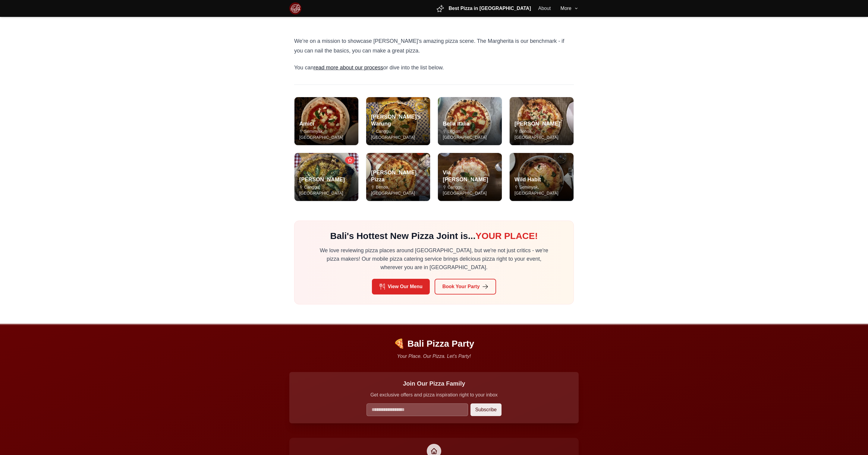  I want to click on img: Award, so click(350, 160).